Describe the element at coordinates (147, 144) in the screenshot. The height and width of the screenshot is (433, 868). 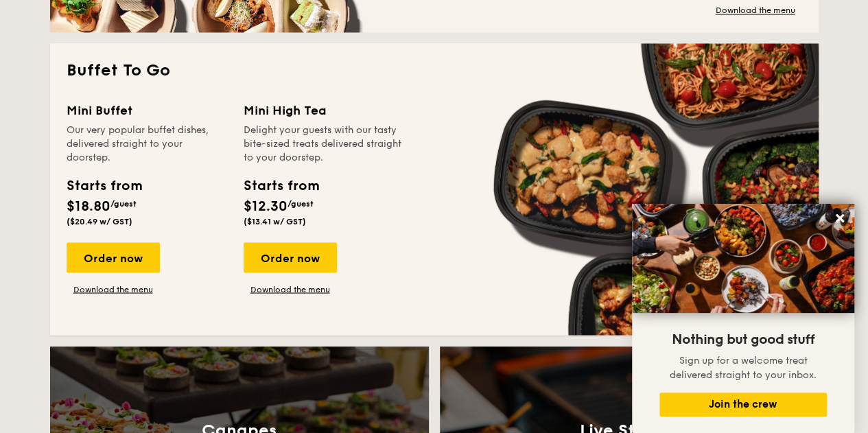
I see `div: Our very popular buffet dishes, delivered straight to your doorstep.` at that location.